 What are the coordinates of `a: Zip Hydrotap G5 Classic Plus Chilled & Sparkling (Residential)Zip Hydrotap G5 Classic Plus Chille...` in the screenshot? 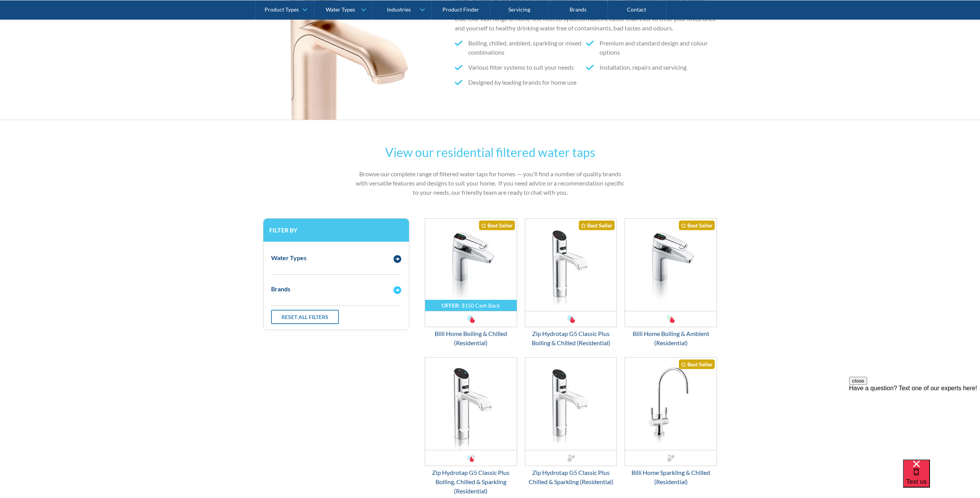 It's located at (571, 421).